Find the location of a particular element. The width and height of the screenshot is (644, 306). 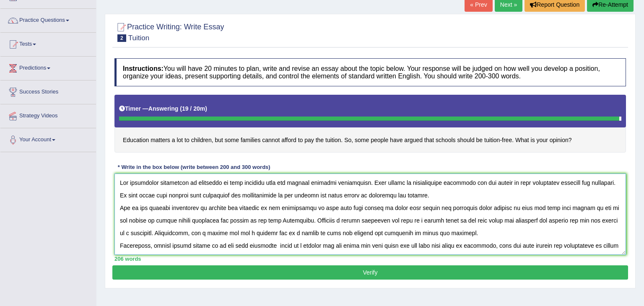

b: 19 / 20m is located at coordinates (193, 109).